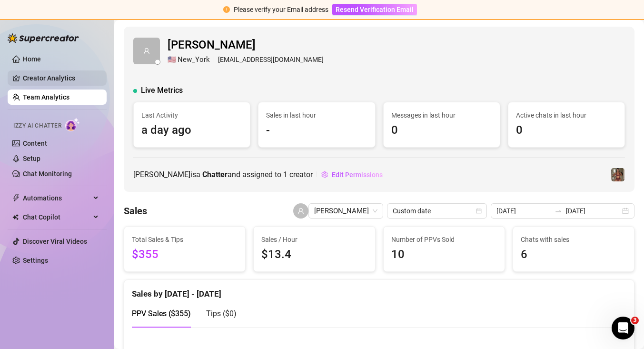  What do you see at coordinates (314, 240) in the screenshot?
I see `span: Sales / Hour` at bounding box center [314, 240].